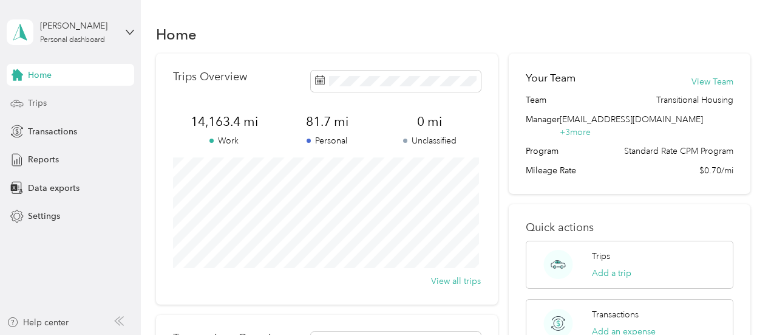 This screenshot has width=771, height=335. Describe the element at coordinates (39, 75) in the screenshot. I see `span: Home` at that location.